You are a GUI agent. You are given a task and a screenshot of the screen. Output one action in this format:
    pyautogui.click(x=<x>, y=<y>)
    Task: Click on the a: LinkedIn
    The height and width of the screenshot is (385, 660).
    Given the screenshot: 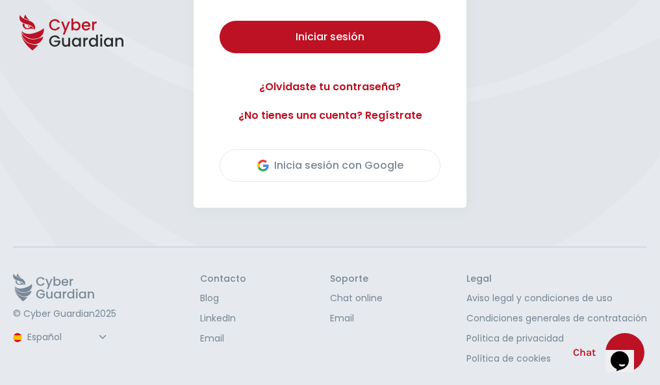 What is the action you would take?
    pyautogui.click(x=223, y=318)
    